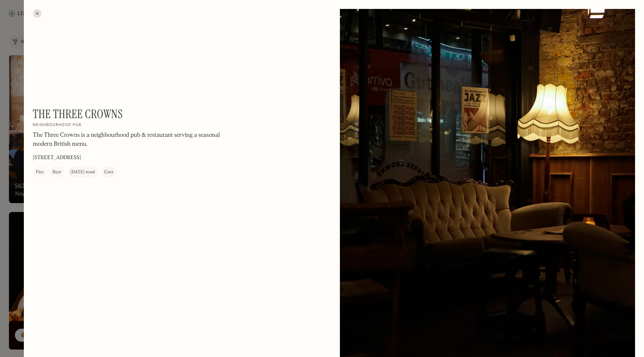 The image size is (644, 357). Describe the element at coordinates (57, 172) in the screenshot. I see `div: Beer` at that location.